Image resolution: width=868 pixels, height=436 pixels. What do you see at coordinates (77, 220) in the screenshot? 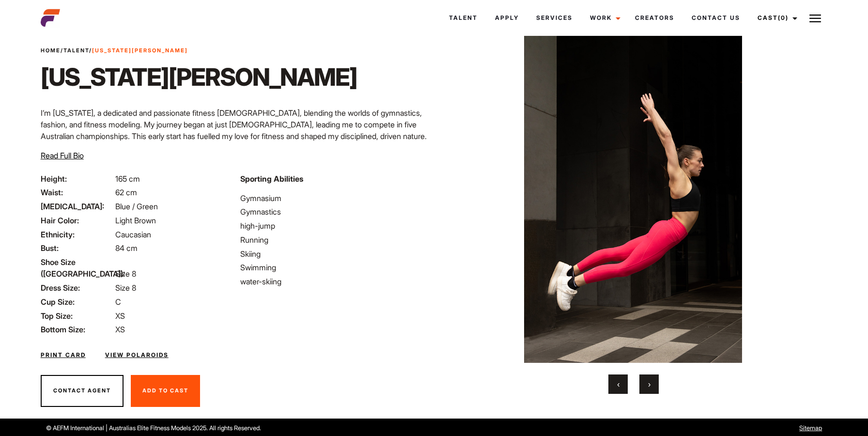
I see `span: Hair Color:` at bounding box center [77, 220].